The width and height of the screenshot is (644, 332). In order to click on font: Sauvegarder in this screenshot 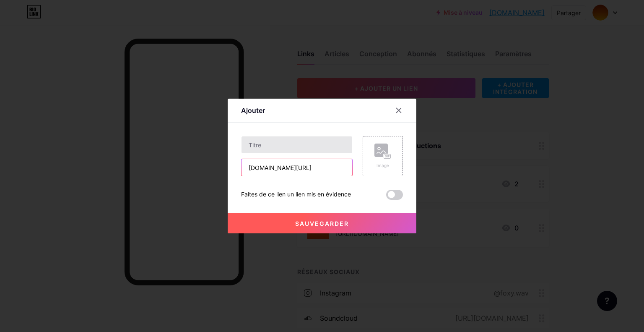, I will do `click(322, 223)`.